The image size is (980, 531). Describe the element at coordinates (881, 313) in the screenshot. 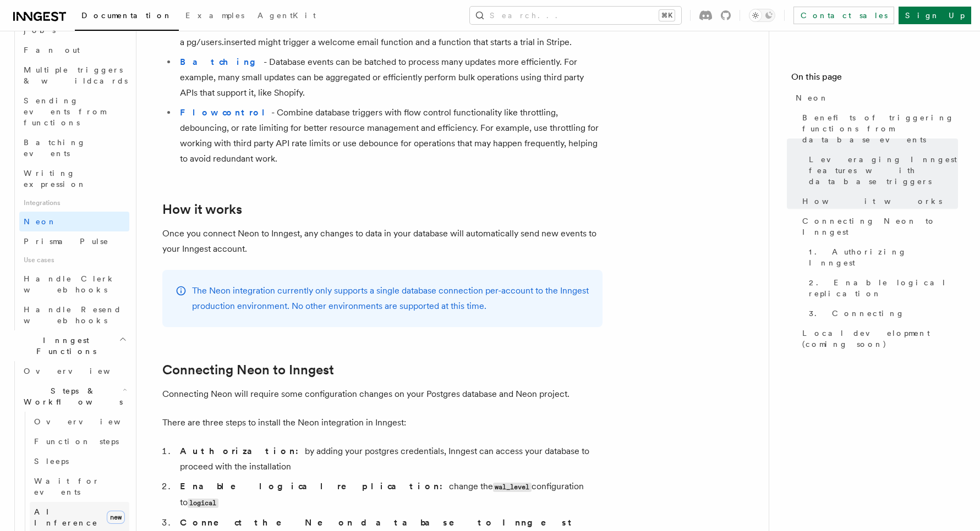

I see `a: 3. Connecting` at that location.